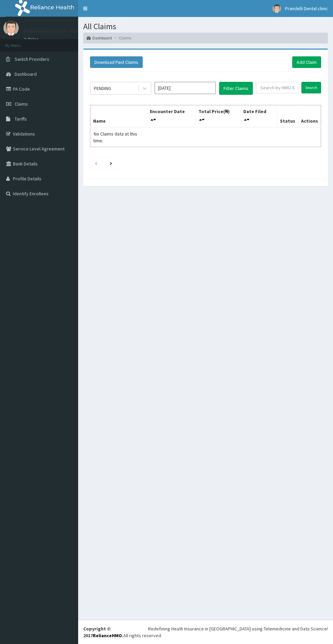 The image size is (333, 644). What do you see at coordinates (99, 38) in the screenshot?
I see `a: Dashboard` at bounding box center [99, 38].